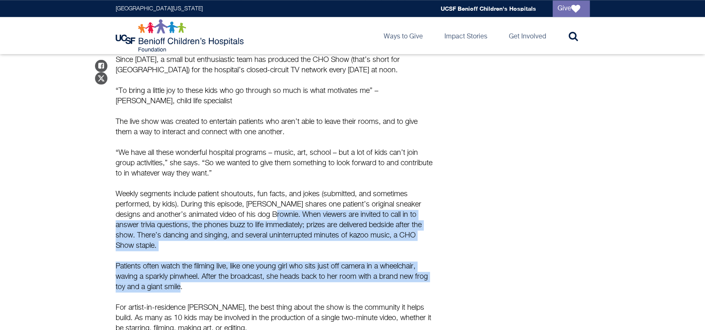 The height and width of the screenshot is (330, 705). I want to click on p: “We have all these wonderful hospital programs – music, art, school – but a lot of kids can’t joi..., so click(274, 163).